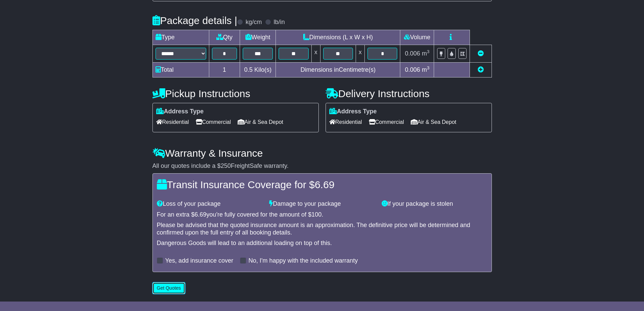 The width and height of the screenshot is (644, 311). What do you see at coordinates (258, 37) in the screenshot?
I see `td: Weight` at bounding box center [258, 37].